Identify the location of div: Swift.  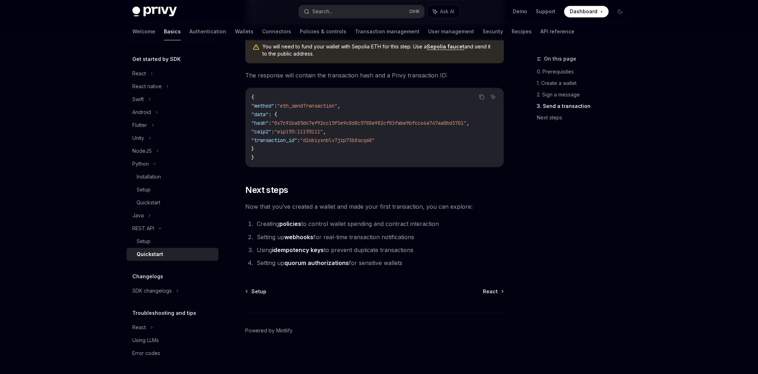
(138, 99).